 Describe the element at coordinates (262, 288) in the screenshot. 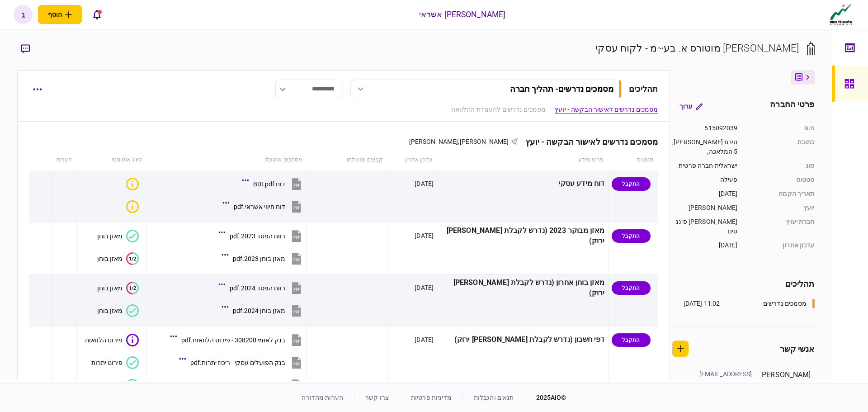

I see `button: רווח הפסד 2024.pdf` at that location.